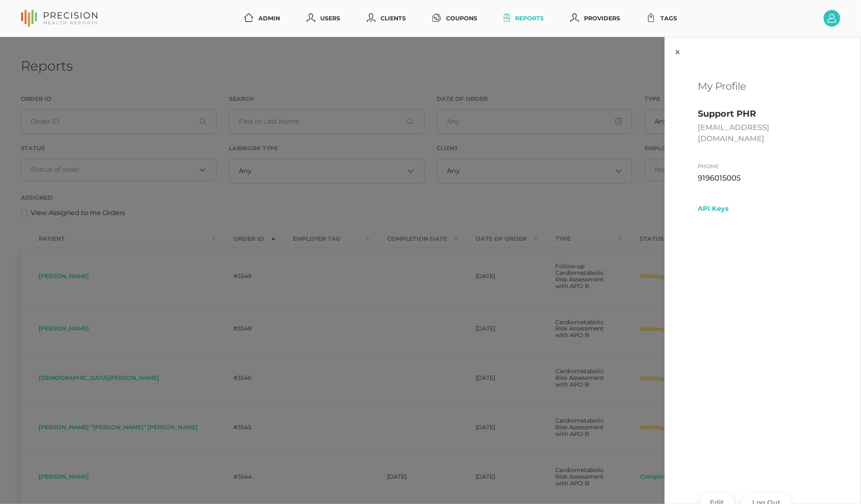  What do you see at coordinates (763, 86) in the screenshot?
I see `h2: My Profile` at bounding box center [763, 86].